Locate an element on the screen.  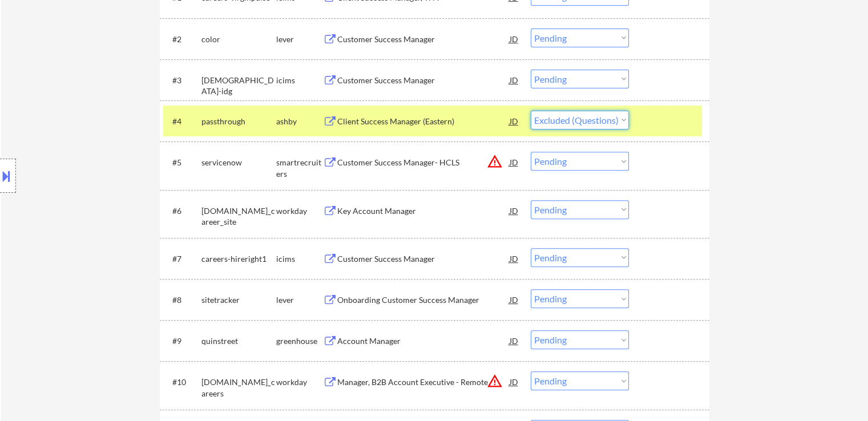
div: passthrough is located at coordinates (238, 121).